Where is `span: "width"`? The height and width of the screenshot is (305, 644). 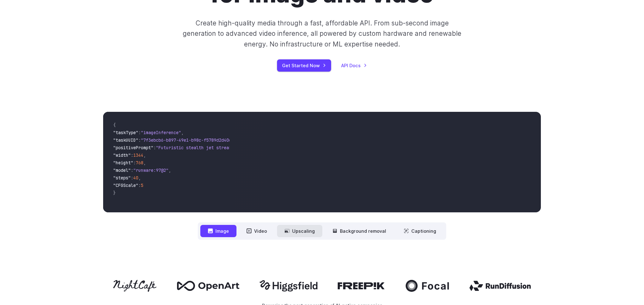
span: "width" is located at coordinates (122, 155).